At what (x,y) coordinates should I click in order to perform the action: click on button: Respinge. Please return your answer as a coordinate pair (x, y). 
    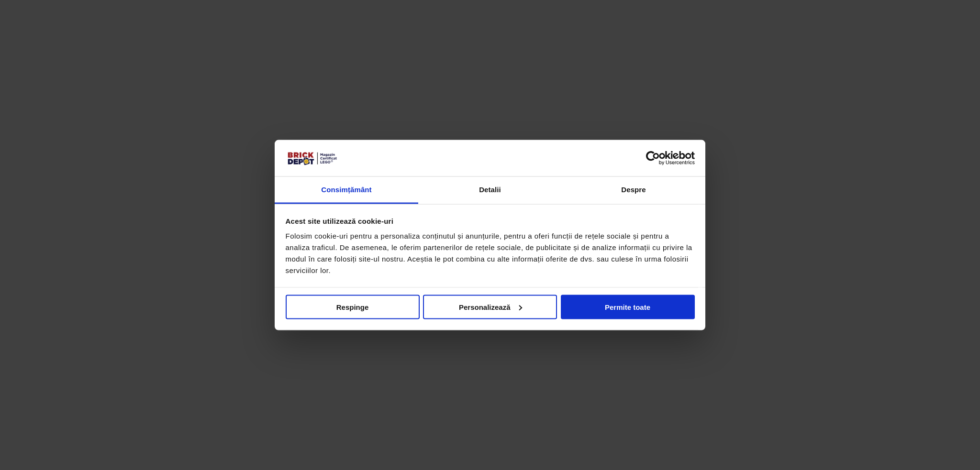
    Looking at the image, I should click on (352, 306).